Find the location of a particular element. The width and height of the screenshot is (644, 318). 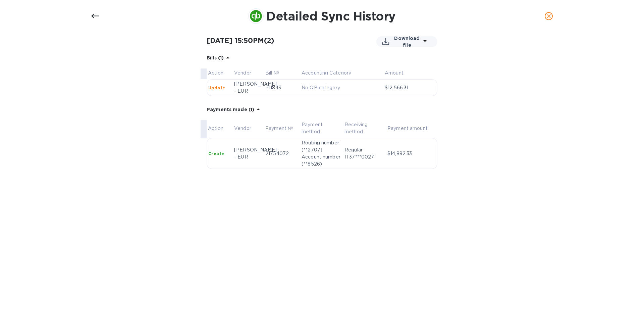

button: close is located at coordinates (549, 16).